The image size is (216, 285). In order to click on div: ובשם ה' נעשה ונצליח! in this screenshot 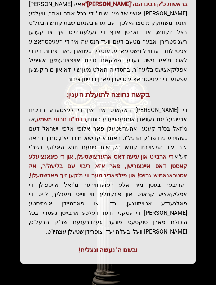, I will do `click(108, 250)`.